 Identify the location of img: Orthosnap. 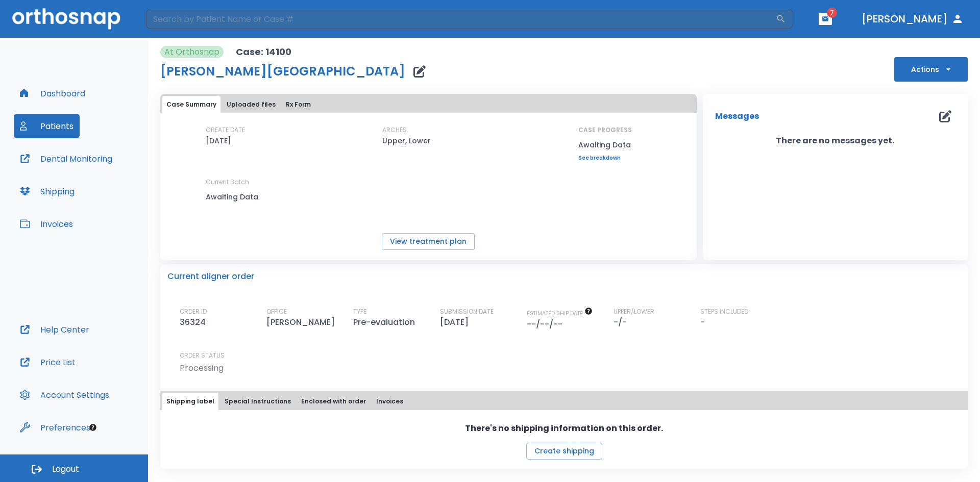
(66, 19).